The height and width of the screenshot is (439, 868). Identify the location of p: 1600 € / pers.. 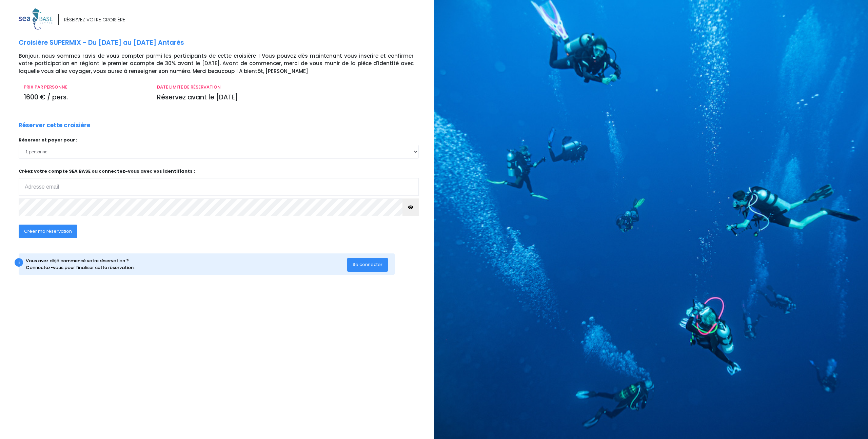
(86, 98).